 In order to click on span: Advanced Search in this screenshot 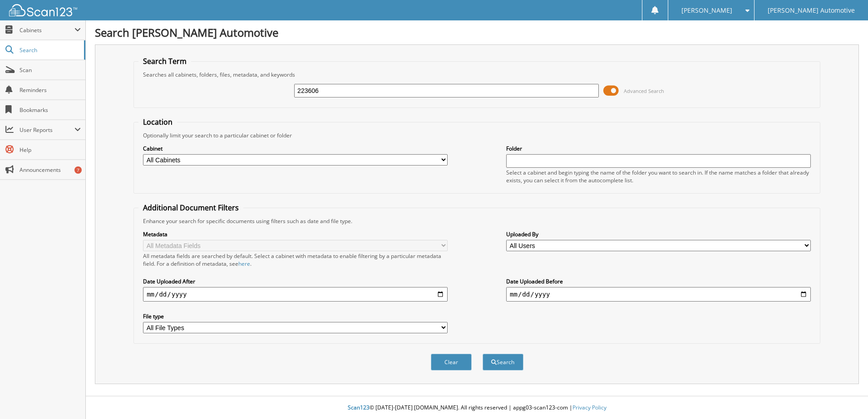, I will do `click(644, 91)`.